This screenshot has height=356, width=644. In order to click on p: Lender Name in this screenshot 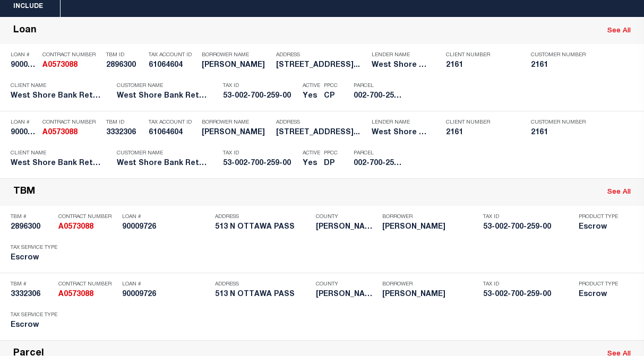, I will do `click(401, 123)`.